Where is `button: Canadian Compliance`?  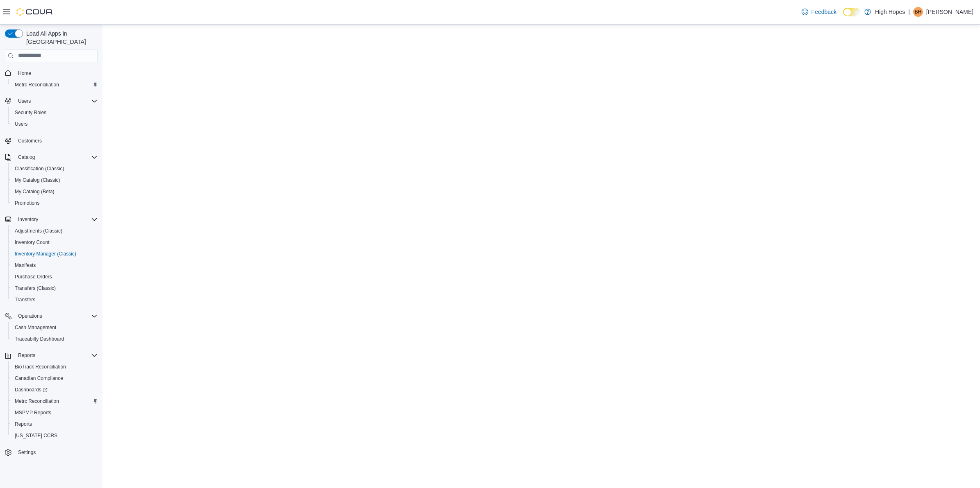
button: Canadian Compliance is located at coordinates (54, 378).